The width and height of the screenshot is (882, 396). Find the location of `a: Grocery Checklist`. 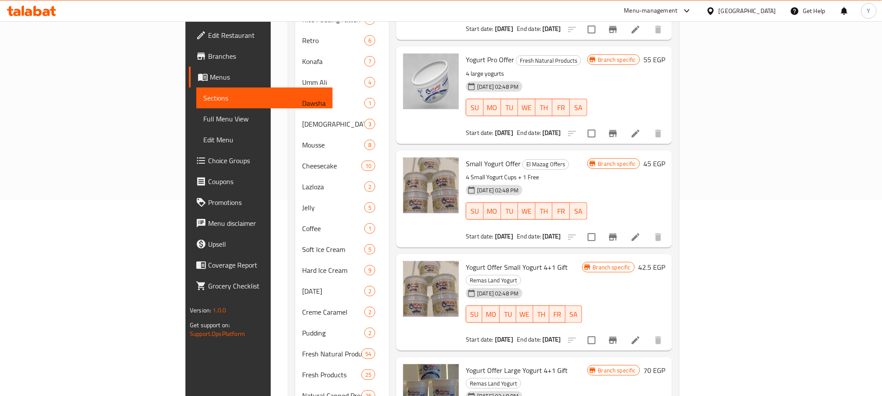

a: Grocery Checklist is located at coordinates (261, 286).